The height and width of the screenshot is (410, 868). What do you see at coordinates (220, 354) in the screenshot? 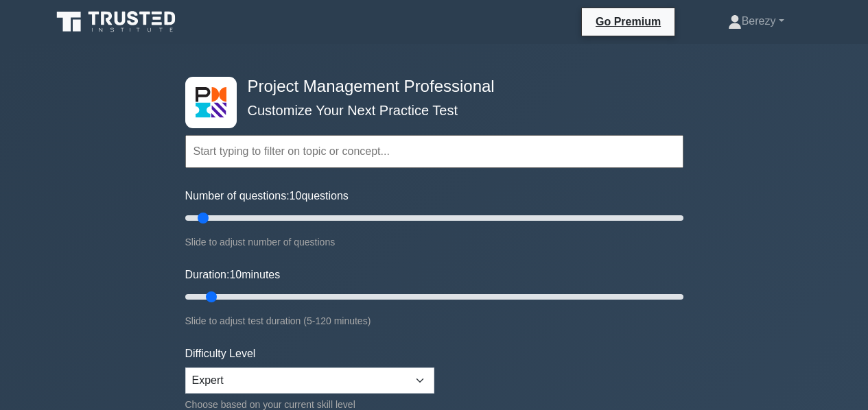
I see `label: Difficulty Level` at bounding box center [220, 354].